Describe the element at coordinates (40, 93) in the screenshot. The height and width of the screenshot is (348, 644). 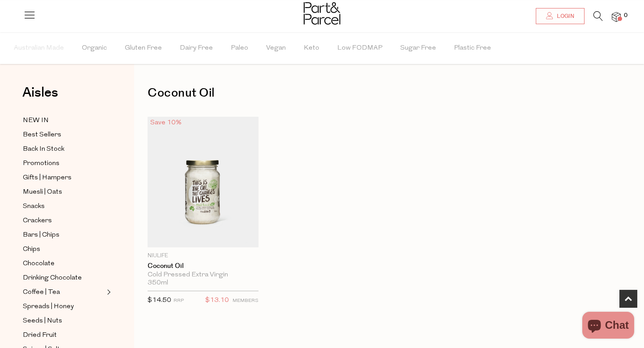
I see `span: Aisles` at that location.